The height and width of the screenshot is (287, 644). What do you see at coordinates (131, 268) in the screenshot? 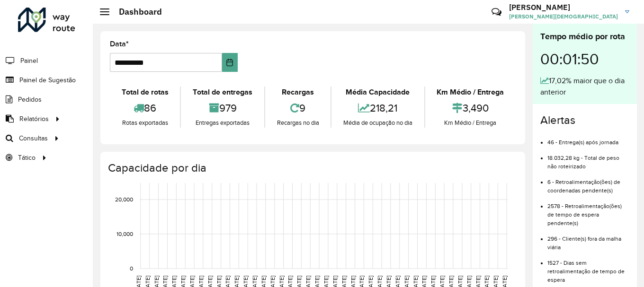
I see `text: 0` at bounding box center [131, 268].